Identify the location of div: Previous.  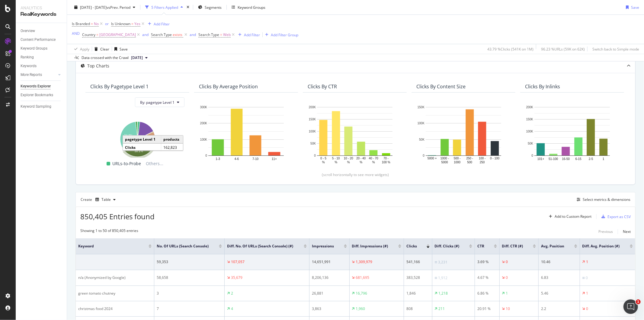
(606, 232).